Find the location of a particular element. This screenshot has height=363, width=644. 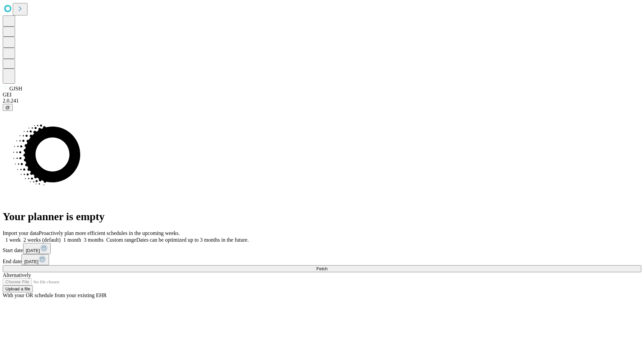

span: Alternatively is located at coordinates (17, 274).